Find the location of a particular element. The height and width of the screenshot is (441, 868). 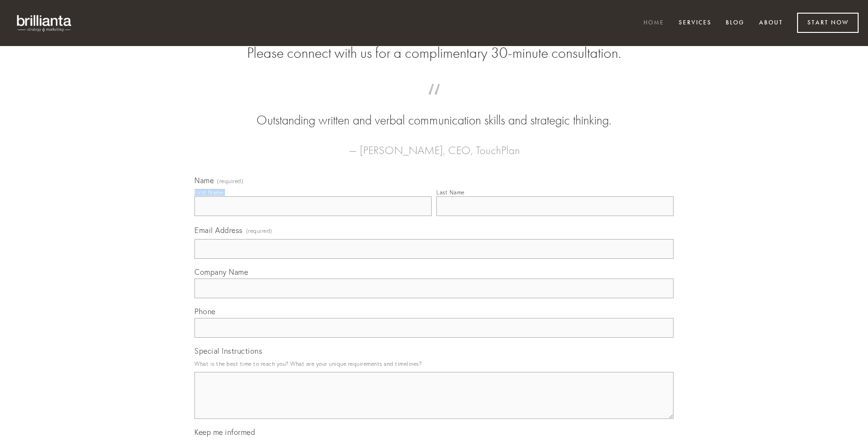

img: brillianta - research, strategy, marketing is located at coordinates (45, 23).